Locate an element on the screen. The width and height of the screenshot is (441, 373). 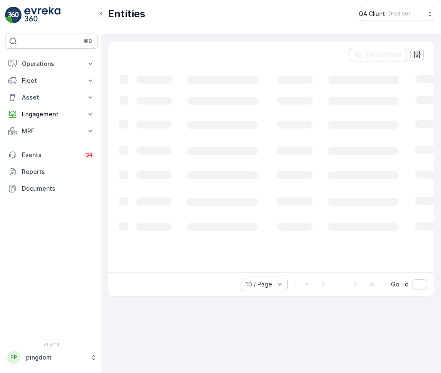
span: Go To is located at coordinates (399, 284).